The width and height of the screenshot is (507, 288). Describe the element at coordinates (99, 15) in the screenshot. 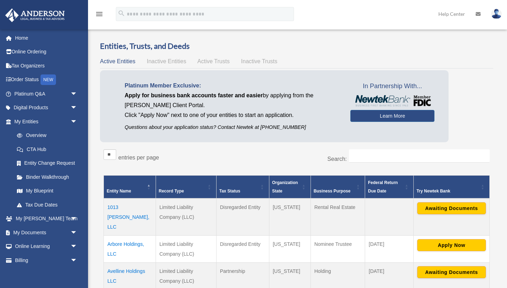

I see `a: menu` at that location.